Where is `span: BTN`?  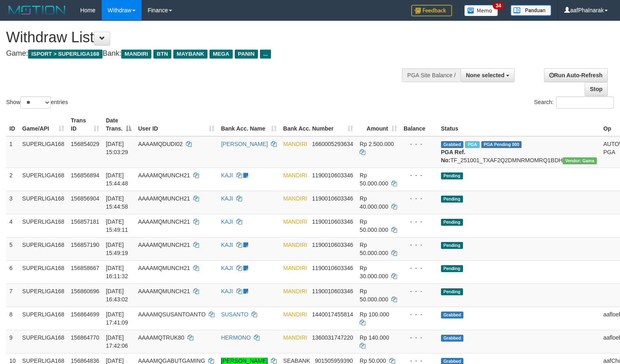
span: BTN is located at coordinates (162, 54).